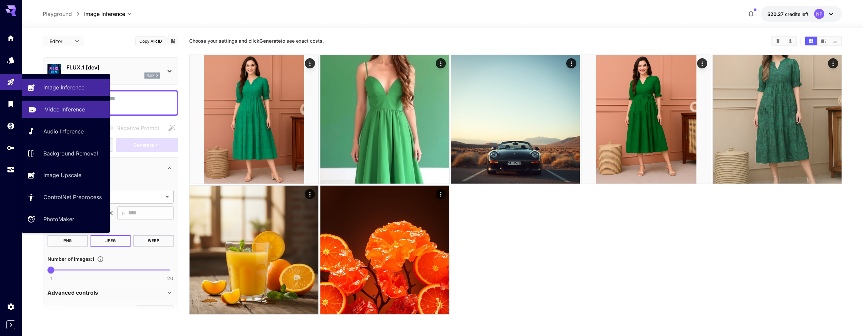  What do you see at coordinates (105, 14) in the screenshot?
I see `span: Image Inference` at bounding box center [105, 14].